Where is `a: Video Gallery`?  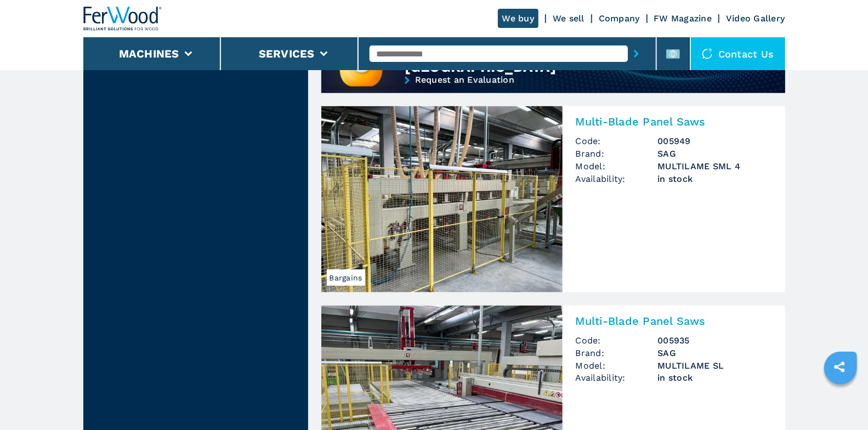
a: Video Gallery is located at coordinates (755, 18).